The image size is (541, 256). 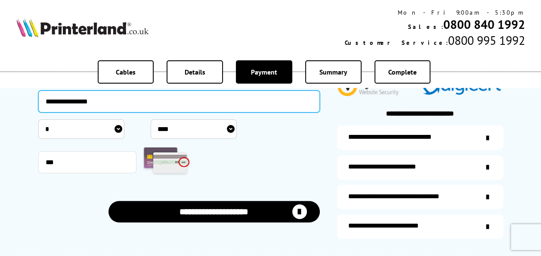 What do you see at coordinates (264, 72) in the screenshot?
I see `span: Payment` at bounding box center [264, 72].